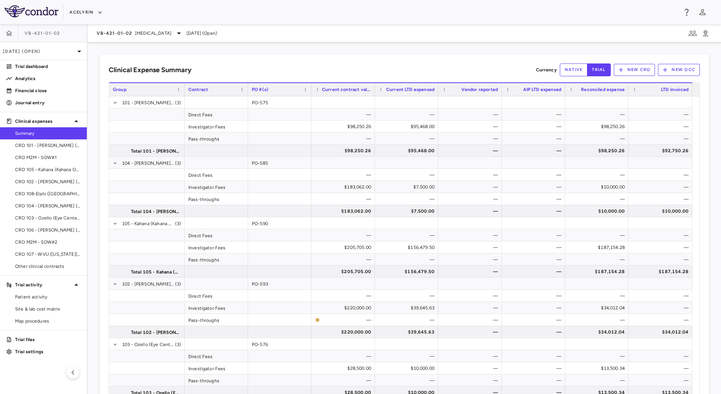 Image resolution: width=721 pixels, height=394 pixels. Describe the element at coordinates (280, 223) in the screenshot. I see `div: PO-590` at that location.